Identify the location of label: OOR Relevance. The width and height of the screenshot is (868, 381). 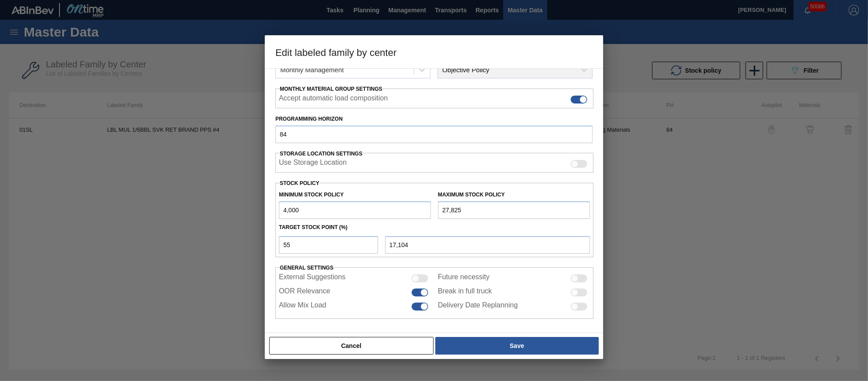
(304, 292).